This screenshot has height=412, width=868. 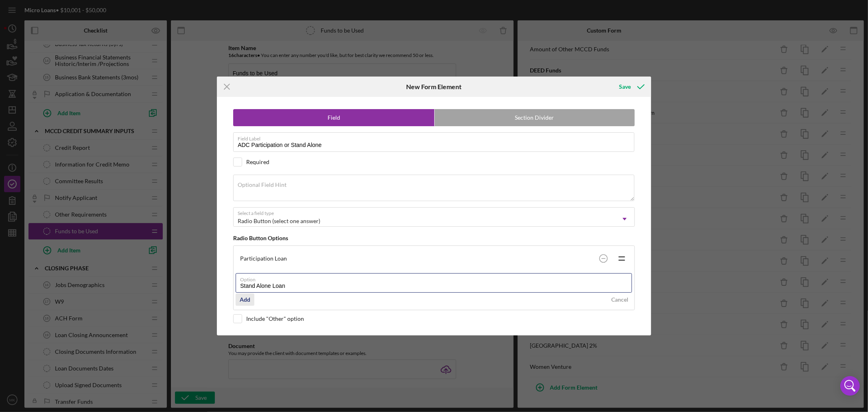 I want to click on div: Open Intercom Messenger, so click(x=850, y=386).